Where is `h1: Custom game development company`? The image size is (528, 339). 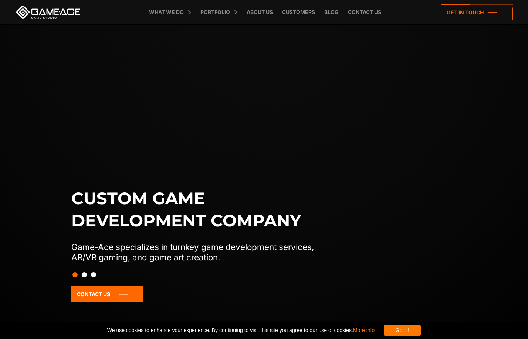 h1: Custom game development company is located at coordinates (200, 209).